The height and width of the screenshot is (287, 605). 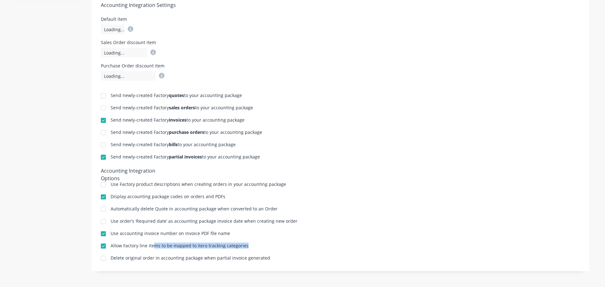 I want to click on div: Delete original order in accounting package when partial invoice generated, so click(x=190, y=258).